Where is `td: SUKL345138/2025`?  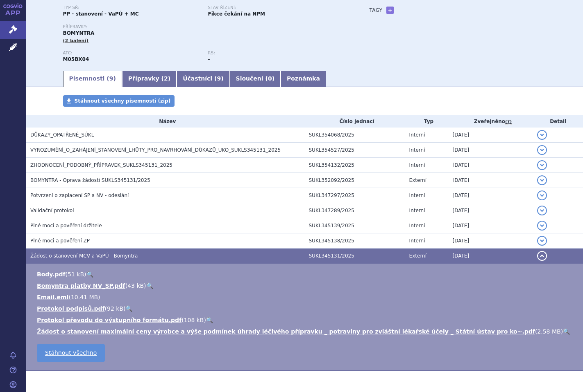 td: SUKL345138/2025 is located at coordinates (355, 241).